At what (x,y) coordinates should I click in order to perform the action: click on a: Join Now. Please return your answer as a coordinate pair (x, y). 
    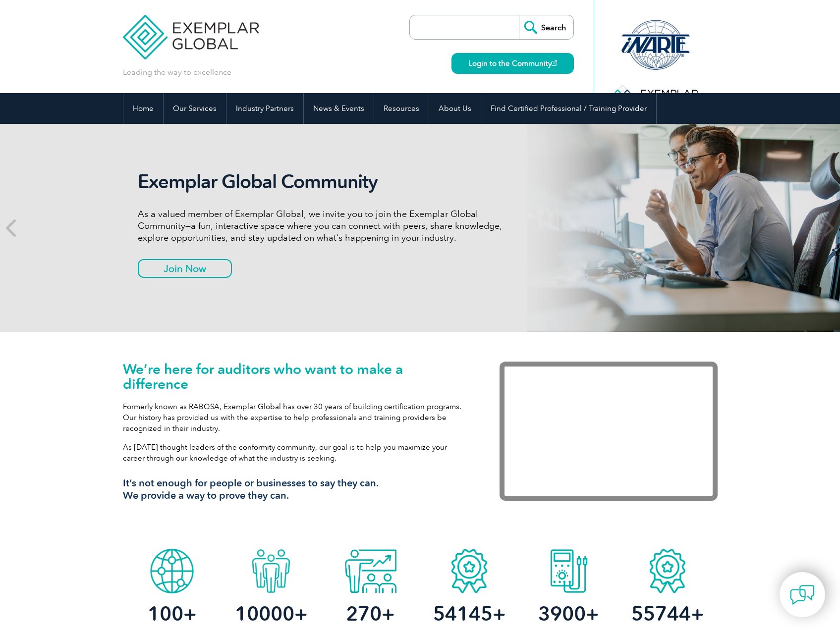
    Looking at the image, I should click on (185, 268).